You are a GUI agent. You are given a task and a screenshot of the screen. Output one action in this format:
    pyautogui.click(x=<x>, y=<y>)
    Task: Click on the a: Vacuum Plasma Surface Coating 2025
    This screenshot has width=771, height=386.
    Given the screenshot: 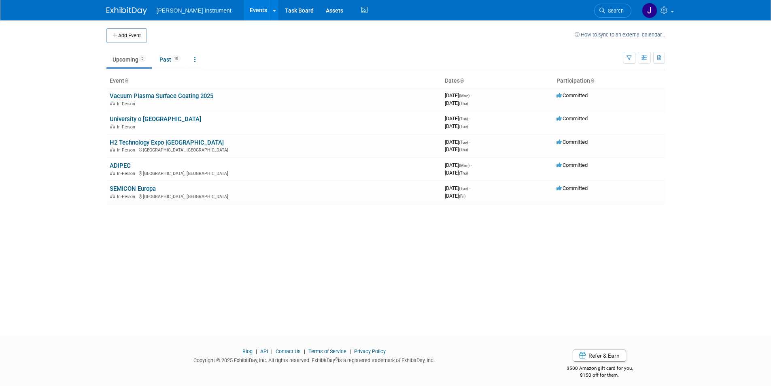 What is the action you would take?
    pyautogui.click(x=161, y=96)
    